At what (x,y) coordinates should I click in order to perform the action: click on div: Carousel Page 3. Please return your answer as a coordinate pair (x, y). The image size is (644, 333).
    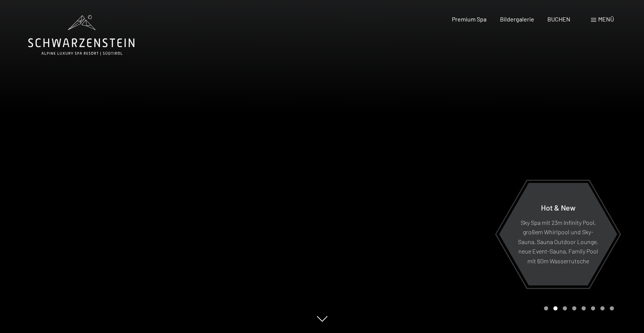
    Looking at the image, I should click on (565, 308).